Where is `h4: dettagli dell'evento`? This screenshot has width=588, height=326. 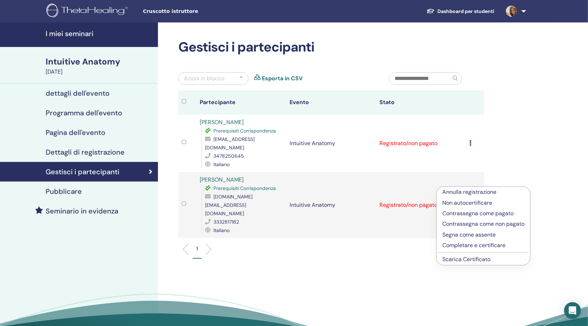
h4: dettagli dell'evento is located at coordinates (78, 93).